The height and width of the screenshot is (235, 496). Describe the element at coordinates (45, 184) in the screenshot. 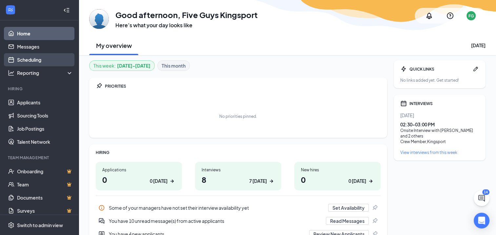

I see `a: TeamCrown` at that location.